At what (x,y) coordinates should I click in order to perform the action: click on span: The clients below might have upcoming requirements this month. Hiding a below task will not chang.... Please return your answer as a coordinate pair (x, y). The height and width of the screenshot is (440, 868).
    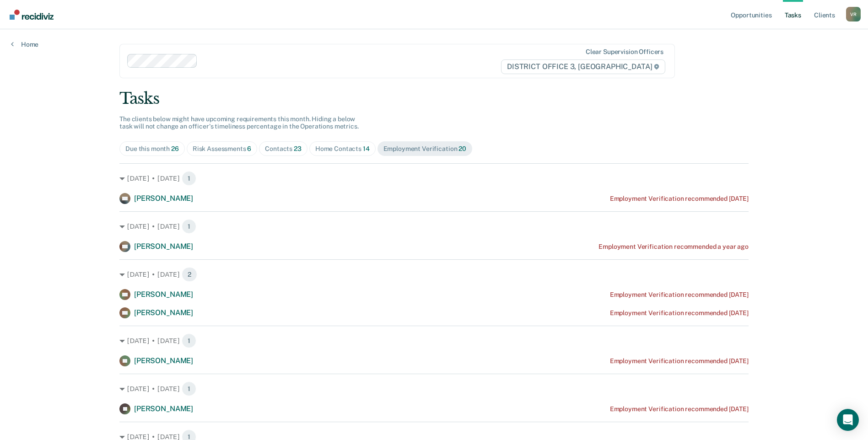
    Looking at the image, I should click on (239, 122).